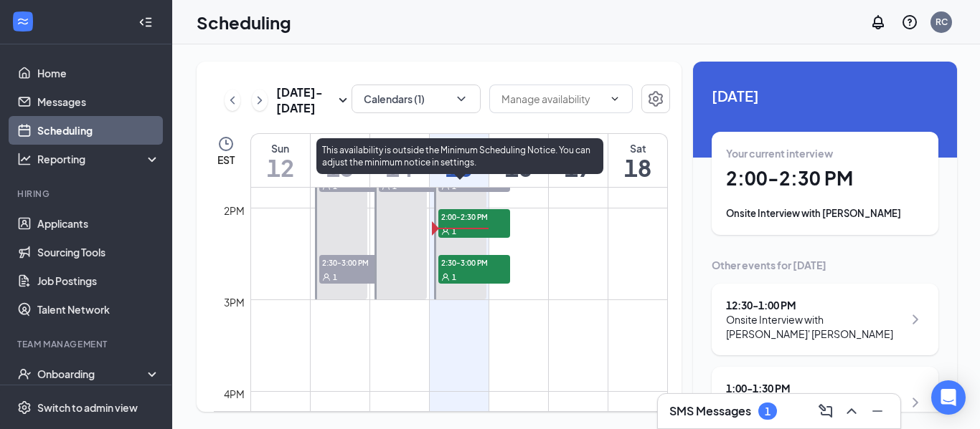 The width and height of the screenshot is (980, 429). I want to click on button: Calendars (1)ChevronDown, so click(416, 99).